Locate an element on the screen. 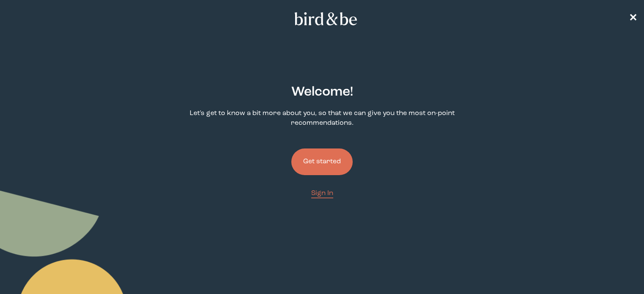 The width and height of the screenshot is (644, 294). span: Sign In is located at coordinates (322, 194).